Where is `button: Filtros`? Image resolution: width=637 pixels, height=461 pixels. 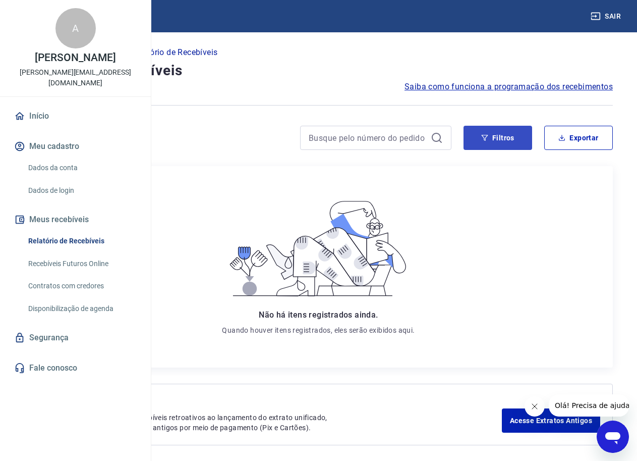
button: Filtros is located at coordinates (498, 138).